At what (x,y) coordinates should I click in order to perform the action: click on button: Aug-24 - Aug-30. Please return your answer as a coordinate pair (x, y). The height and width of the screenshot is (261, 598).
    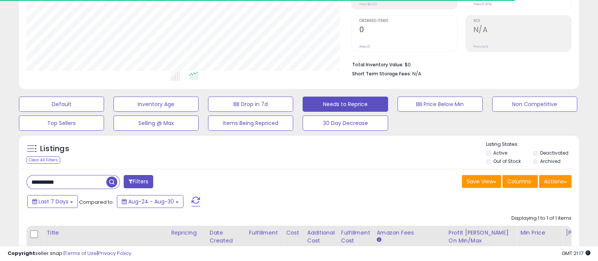
    Looking at the image, I should click on (150, 201).